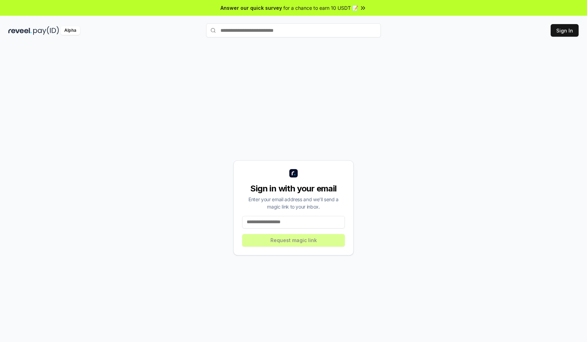  I want to click on span: for a chance to earn 10 USDT 📝, so click(321, 8).